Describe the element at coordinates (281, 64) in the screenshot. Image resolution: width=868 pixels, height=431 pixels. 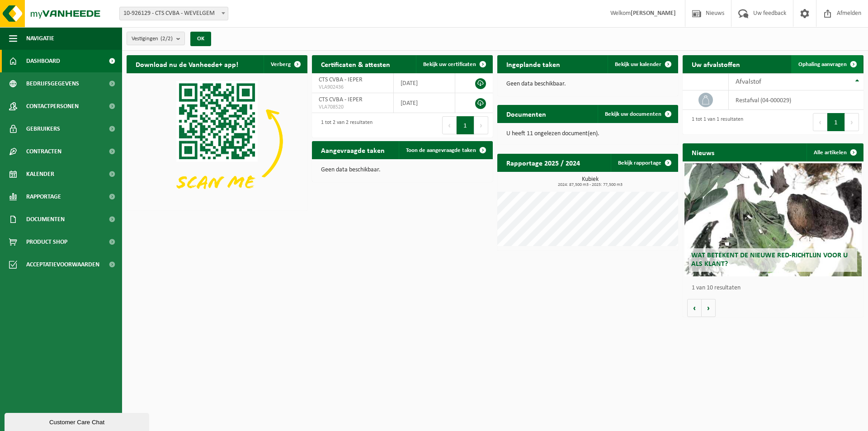
I see `span: Verberg` at that location.